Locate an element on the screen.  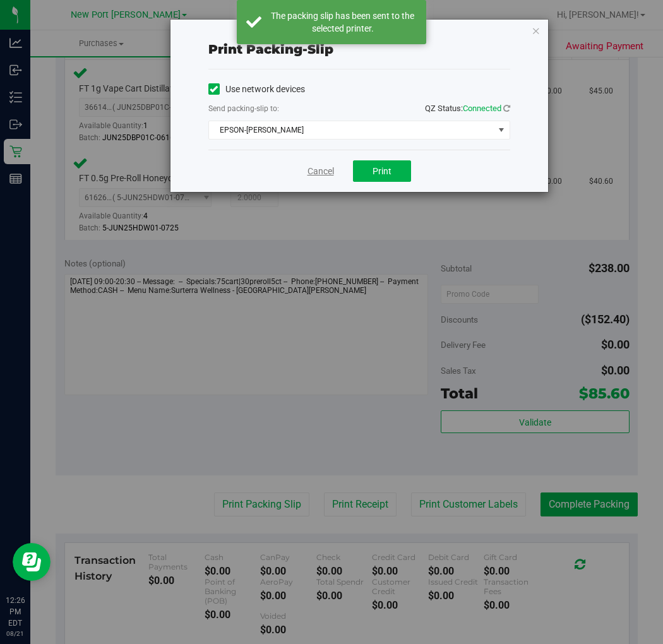
div: The packing slip has been sent to the selected printer. is located at coordinates (342, 22).